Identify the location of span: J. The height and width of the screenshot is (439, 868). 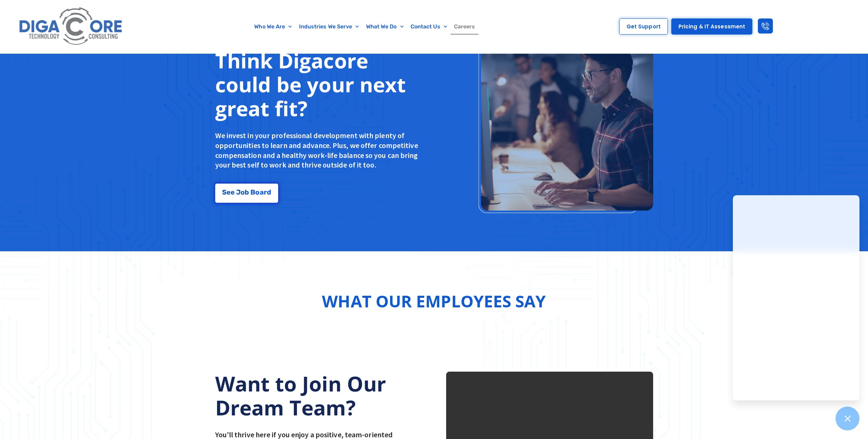
(238, 192).